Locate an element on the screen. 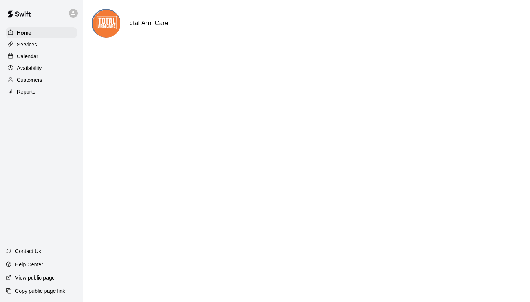 The height and width of the screenshot is (302, 530). a: Services is located at coordinates (41, 45).